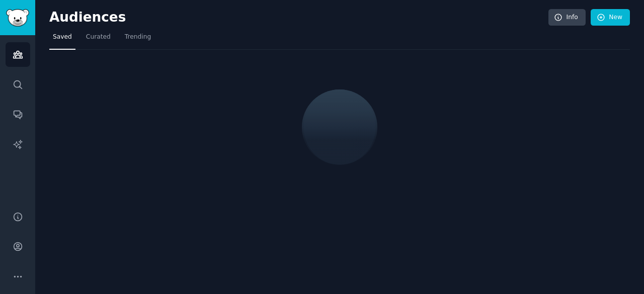 The width and height of the screenshot is (644, 294). Describe the element at coordinates (138, 37) in the screenshot. I see `span: Trending` at that location.